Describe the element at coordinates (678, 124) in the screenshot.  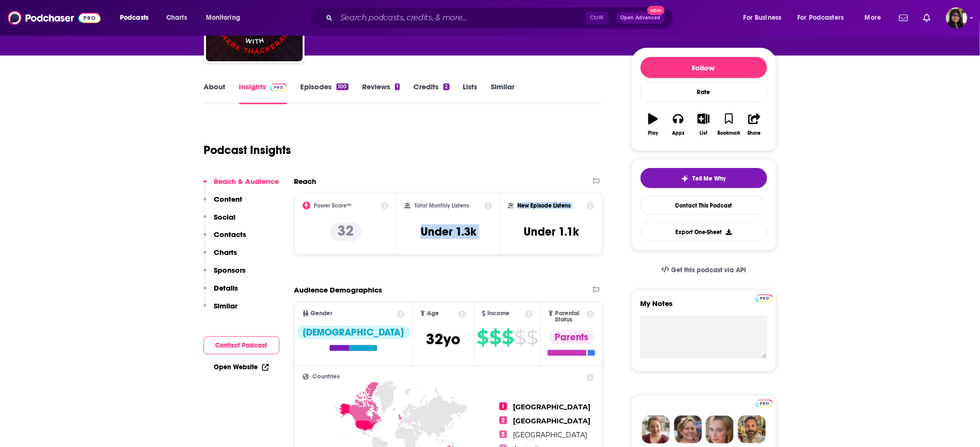
I see `button: Apps` at that location.